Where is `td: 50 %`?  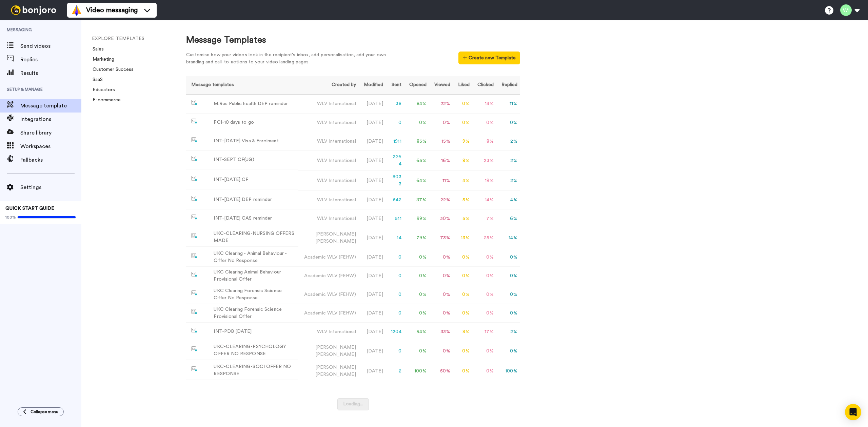
td: 50 % is located at coordinates (440, 371).